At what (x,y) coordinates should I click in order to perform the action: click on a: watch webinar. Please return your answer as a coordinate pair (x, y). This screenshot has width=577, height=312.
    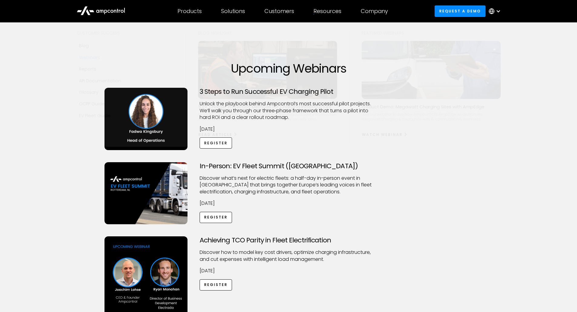
    Looking at the image, I should click on (385, 135).